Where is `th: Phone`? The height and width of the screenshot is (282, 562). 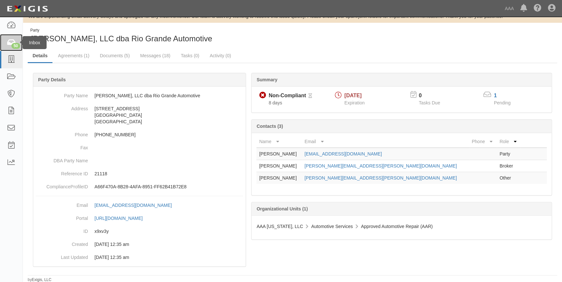
th: Phone is located at coordinates (483, 142).